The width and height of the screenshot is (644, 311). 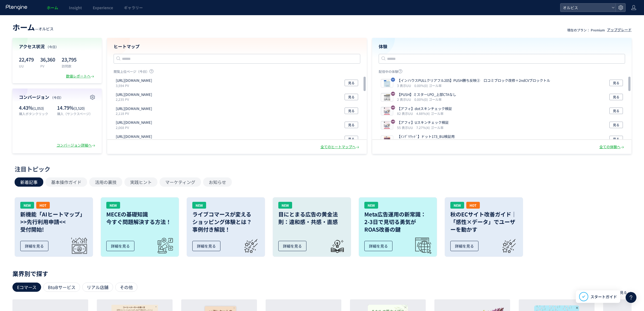 I want to click on div: コンバージョン詳細へ, so click(x=76, y=145).